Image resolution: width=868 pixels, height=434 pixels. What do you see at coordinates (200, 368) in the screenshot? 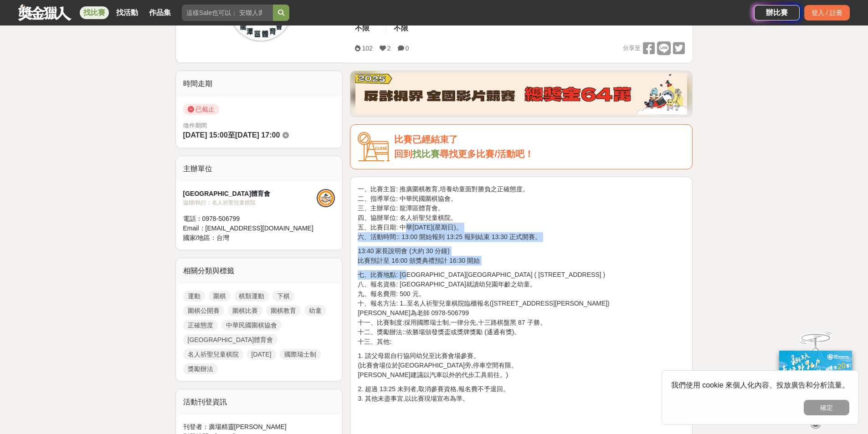
I see `a: 獎勵辦法` at bounding box center [200, 368].